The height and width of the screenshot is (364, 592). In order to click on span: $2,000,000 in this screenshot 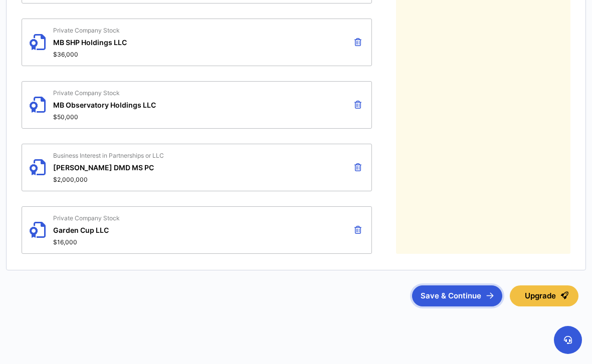, I will do `click(108, 179)`.